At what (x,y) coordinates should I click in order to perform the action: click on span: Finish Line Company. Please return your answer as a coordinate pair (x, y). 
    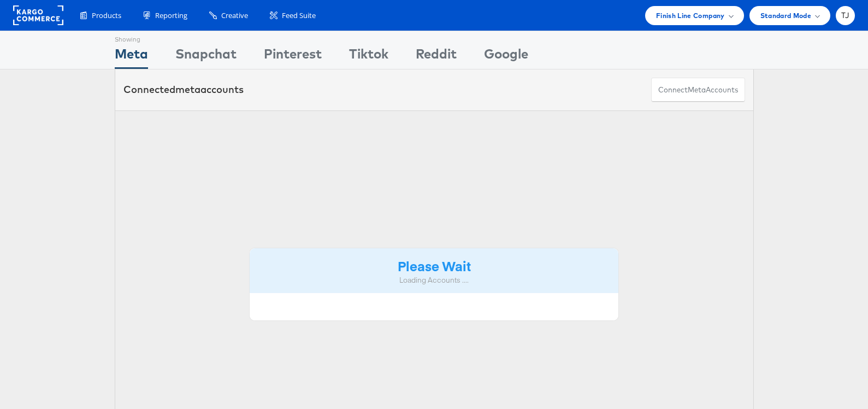
    Looking at the image, I should click on (691, 15).